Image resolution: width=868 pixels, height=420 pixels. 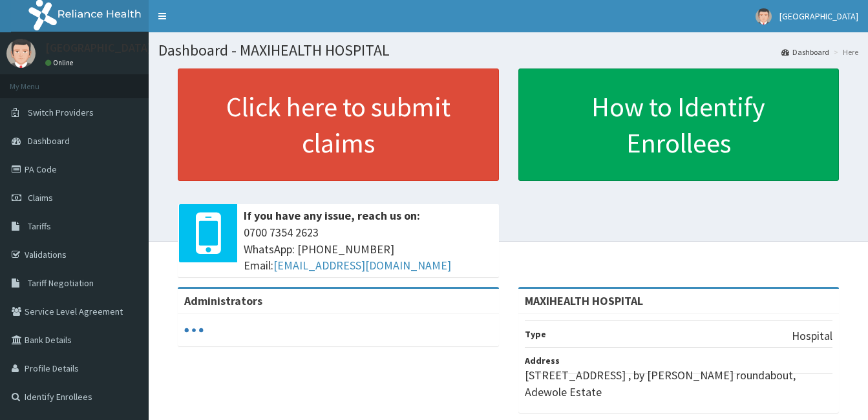 I want to click on svg: audio-loading, so click(x=194, y=331).